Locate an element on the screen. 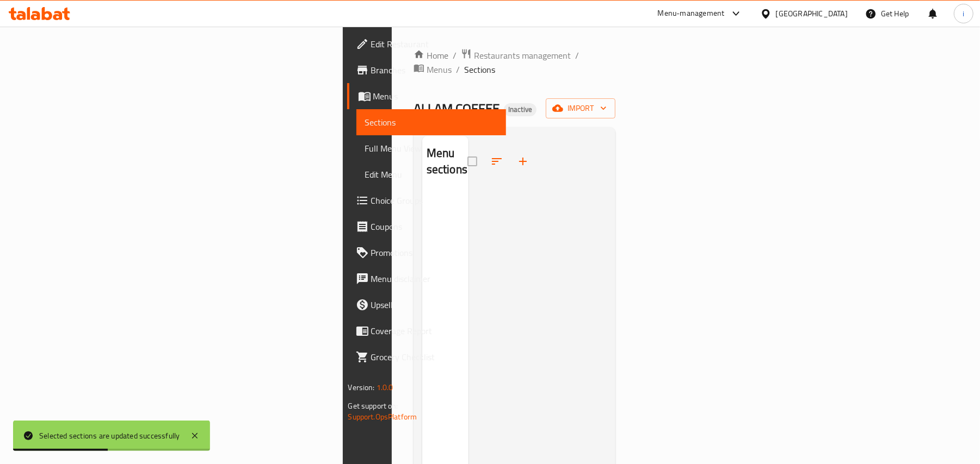  span: i is located at coordinates (963, 13).